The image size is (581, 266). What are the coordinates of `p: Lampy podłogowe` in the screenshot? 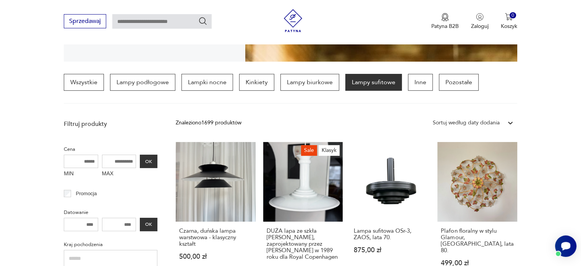 It's located at (142, 82).